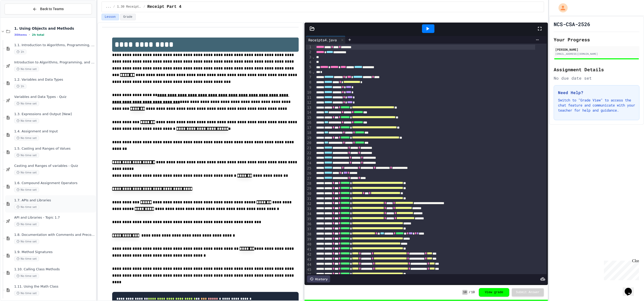 This screenshot has height=301, width=644. What do you see at coordinates (20, 35) in the screenshot?
I see `span: 30 items` at bounding box center [20, 35].